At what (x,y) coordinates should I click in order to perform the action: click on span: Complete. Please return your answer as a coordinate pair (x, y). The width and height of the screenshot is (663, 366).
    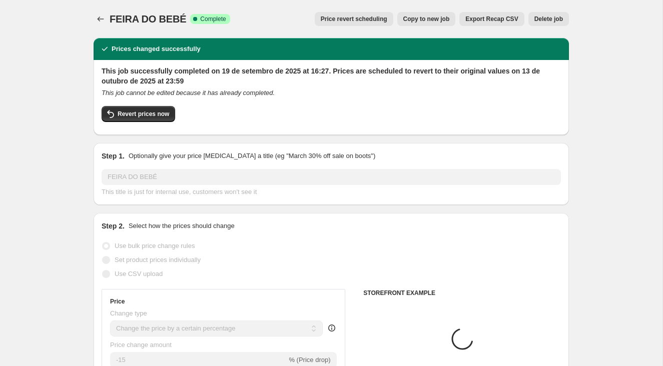
    Looking at the image, I should click on (213, 19).